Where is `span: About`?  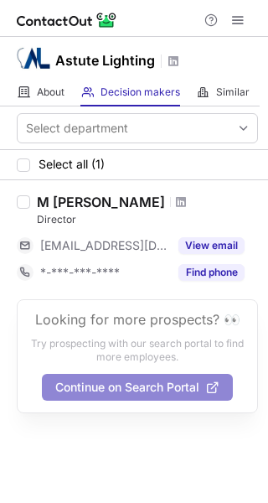 span: About is located at coordinates (50, 92).